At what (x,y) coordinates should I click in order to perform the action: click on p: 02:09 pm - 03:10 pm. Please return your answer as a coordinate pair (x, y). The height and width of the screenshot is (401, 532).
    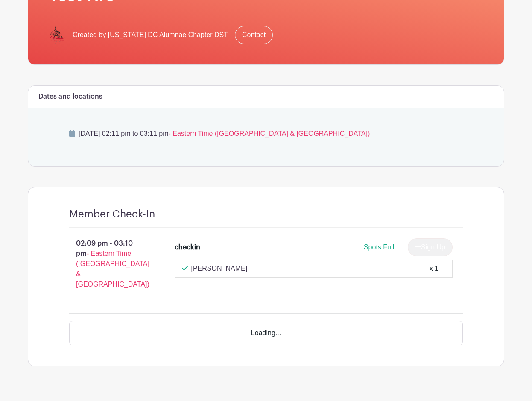
    Looking at the image, I should click on (108, 264).